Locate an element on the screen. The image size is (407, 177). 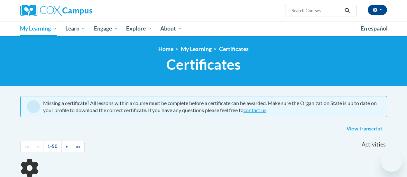
a: View transcript is located at coordinates (364, 129).